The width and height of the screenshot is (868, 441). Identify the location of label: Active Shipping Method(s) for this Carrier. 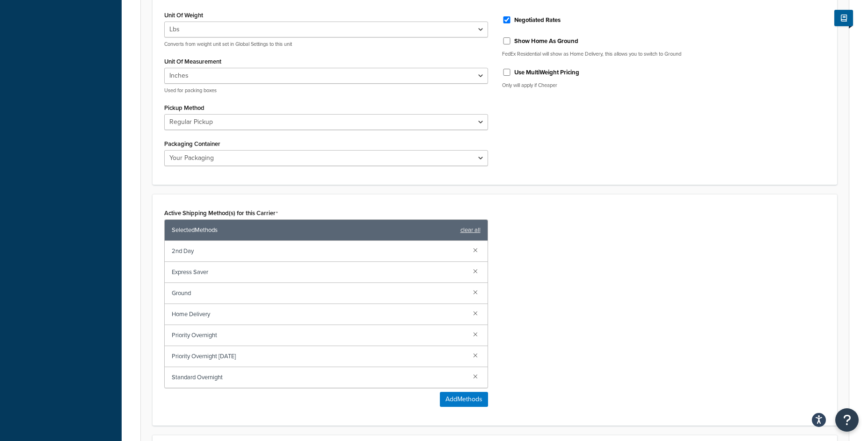
(221, 214).